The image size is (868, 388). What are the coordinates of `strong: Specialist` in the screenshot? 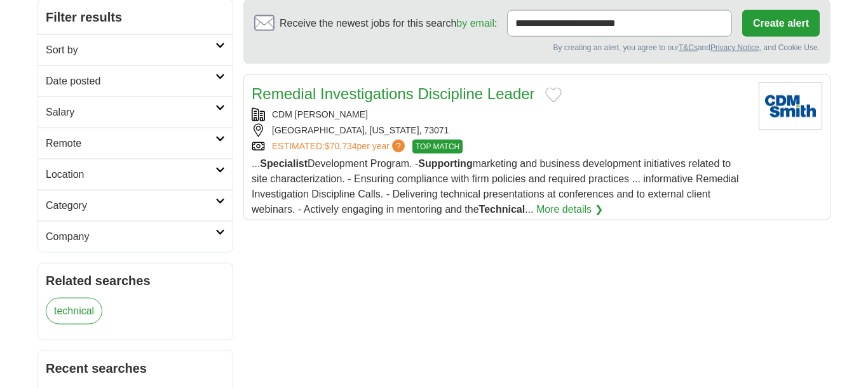 It's located at (283, 163).